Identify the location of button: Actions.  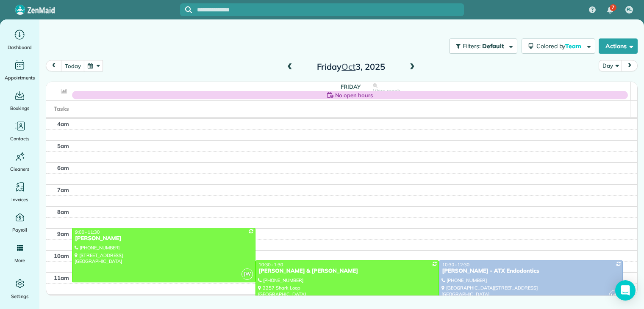
(618, 46).